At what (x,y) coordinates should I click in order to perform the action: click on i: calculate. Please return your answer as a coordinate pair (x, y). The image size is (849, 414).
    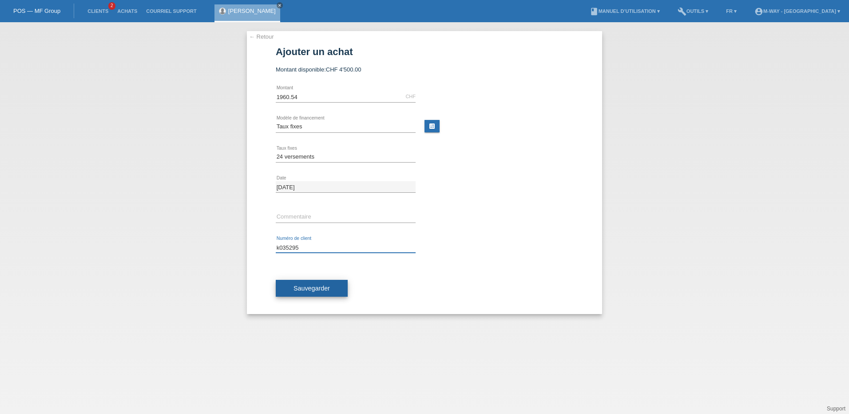
    Looking at the image, I should click on (432, 126).